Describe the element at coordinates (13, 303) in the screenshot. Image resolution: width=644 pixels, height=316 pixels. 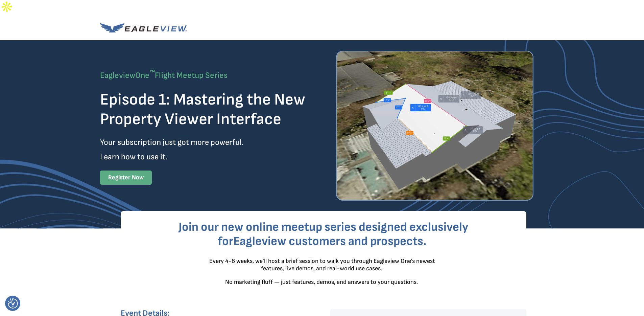
I see `button: Consent Preferences` at that location.